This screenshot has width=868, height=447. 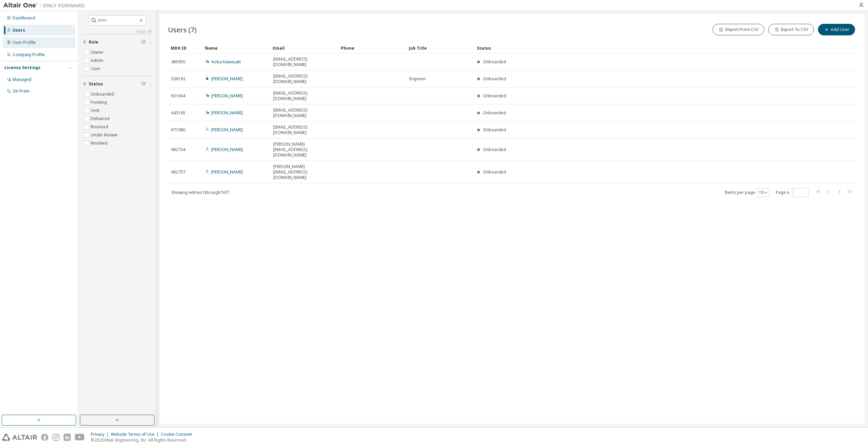 I want to click on label: User, so click(x=96, y=68).